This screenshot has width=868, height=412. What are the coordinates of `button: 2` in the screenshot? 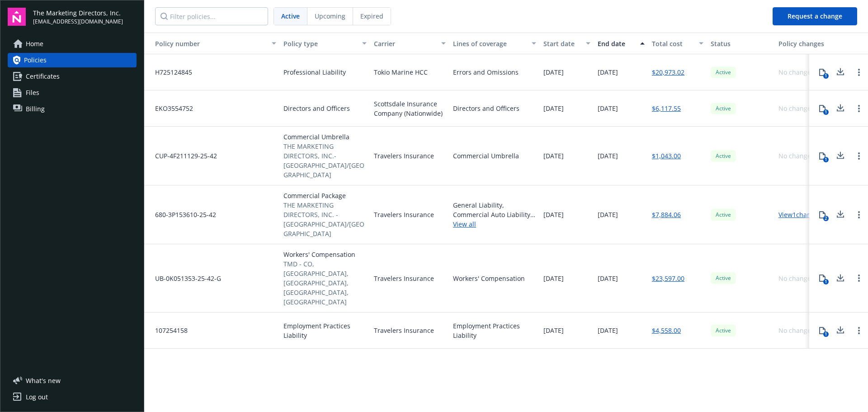 It's located at (822, 215).